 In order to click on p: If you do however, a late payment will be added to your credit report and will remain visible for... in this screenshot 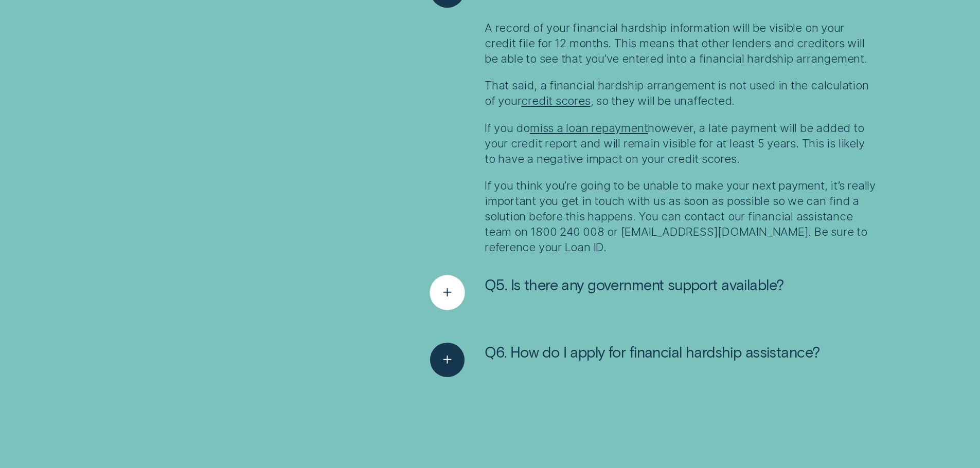, I will do `click(680, 144)`.